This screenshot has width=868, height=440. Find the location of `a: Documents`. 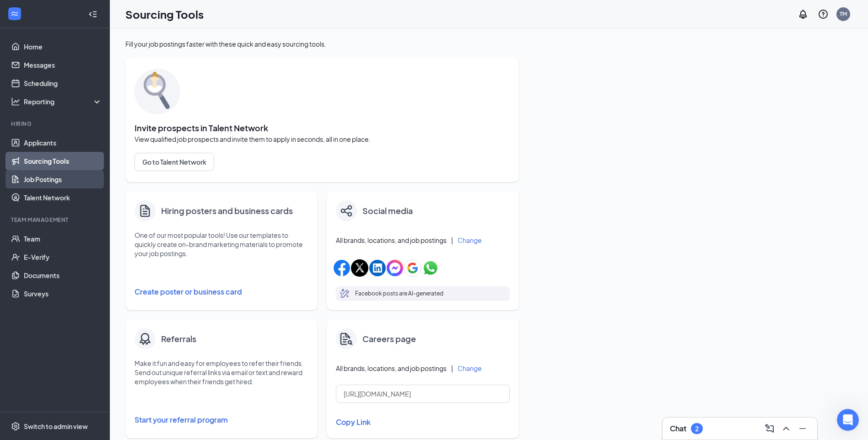

a: Documents is located at coordinates (63, 275).